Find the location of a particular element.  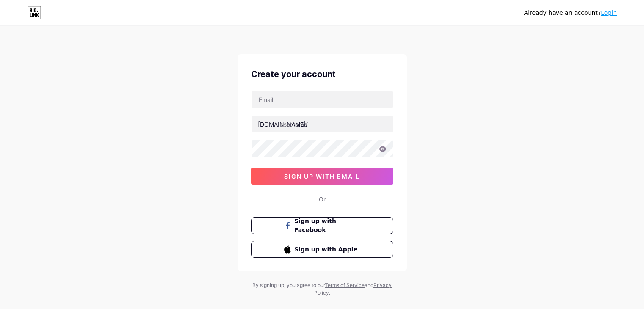

div: By signing up, you agree to our and . is located at coordinates (322, 288).